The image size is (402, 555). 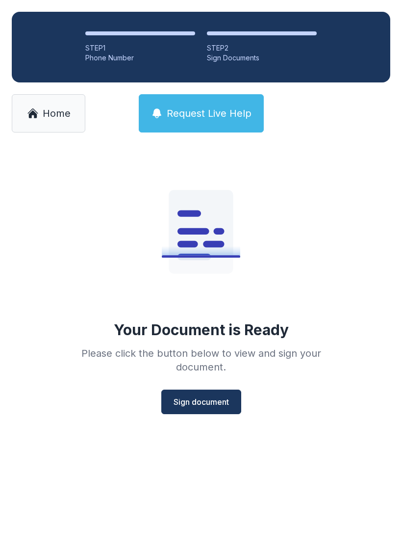 What do you see at coordinates (56, 113) in the screenshot?
I see `span: Home` at bounding box center [56, 113].